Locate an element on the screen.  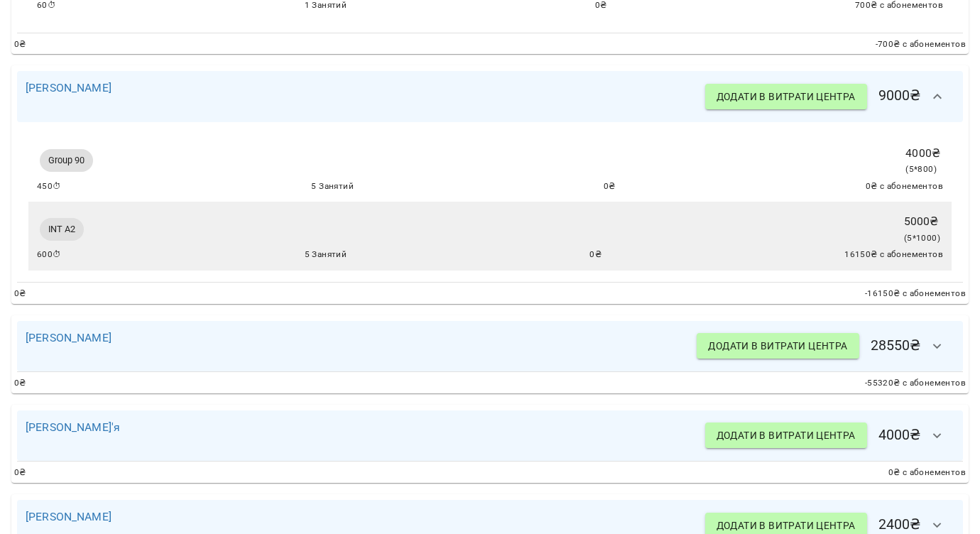
h6: 28550 ₴ is located at coordinates (826, 346).